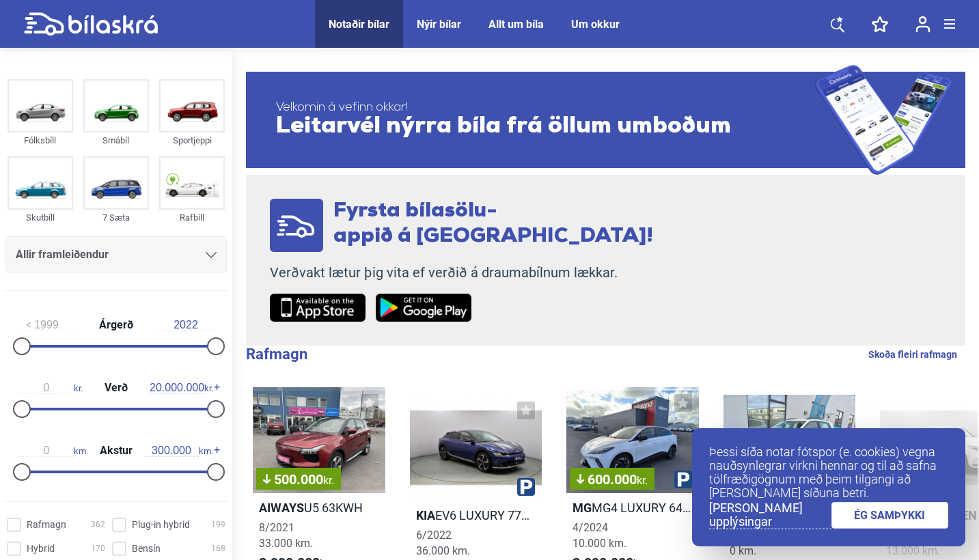  Describe the element at coordinates (476, 514) in the screenshot. I see `h2: EV6 LUXURY 77KWH RWD` at that location.